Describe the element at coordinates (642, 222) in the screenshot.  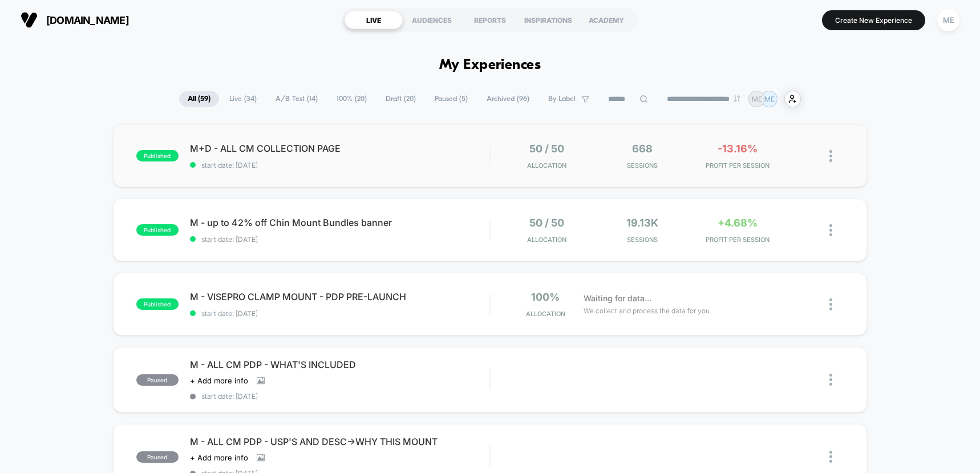
I see `span: 19.13k` at that location.